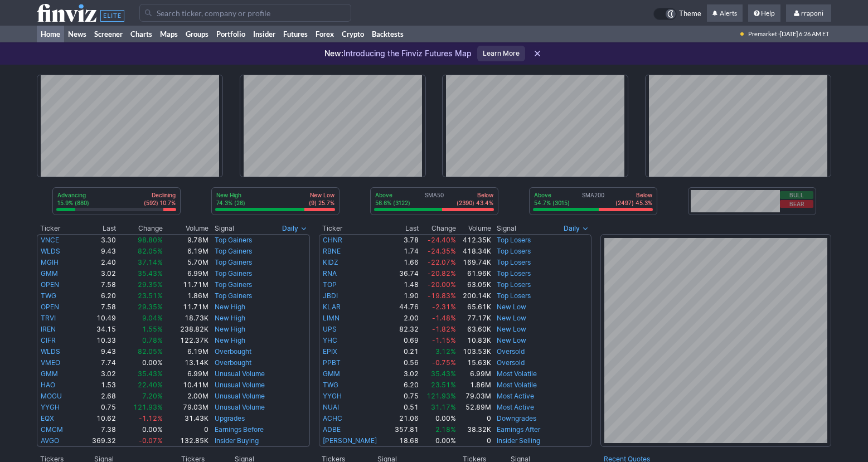  What do you see at coordinates (404, 351) in the screenshot?
I see `td: 0.21` at bounding box center [404, 351].